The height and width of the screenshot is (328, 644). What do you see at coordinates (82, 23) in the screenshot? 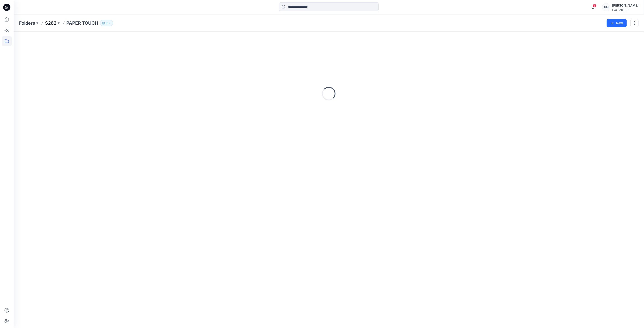
I see `p: PAPER TOUCH` at bounding box center [82, 23].